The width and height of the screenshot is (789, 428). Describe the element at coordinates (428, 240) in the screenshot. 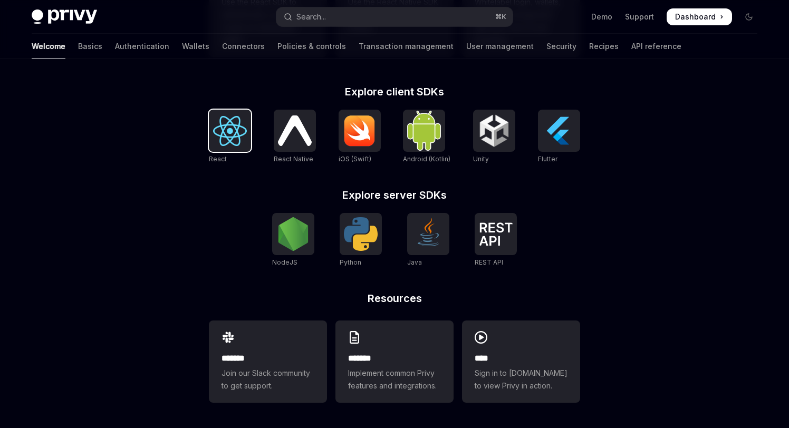

I see `a: JavaJava` at that location.